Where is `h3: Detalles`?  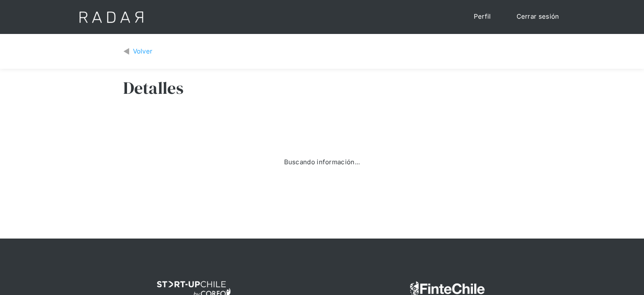 h3: Detalles is located at coordinates (154, 88).